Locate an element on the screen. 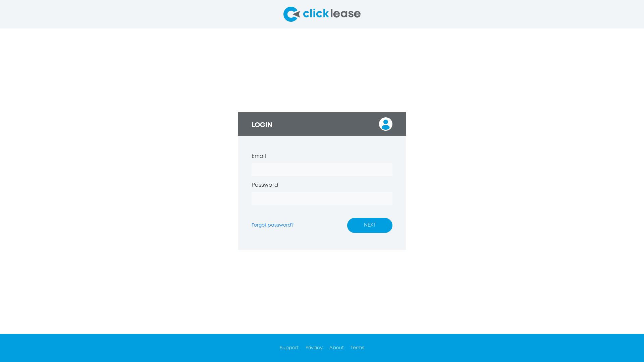  label: Email is located at coordinates (259, 156).